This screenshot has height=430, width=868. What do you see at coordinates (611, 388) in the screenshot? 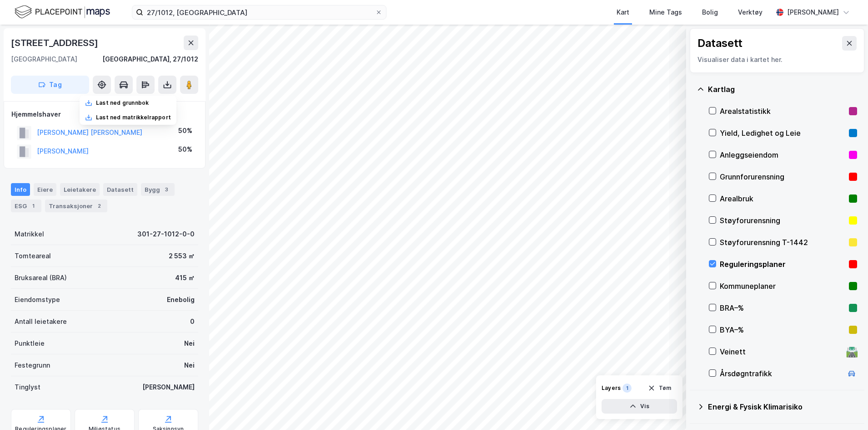
I see `div: Layers` at bounding box center [611, 388].